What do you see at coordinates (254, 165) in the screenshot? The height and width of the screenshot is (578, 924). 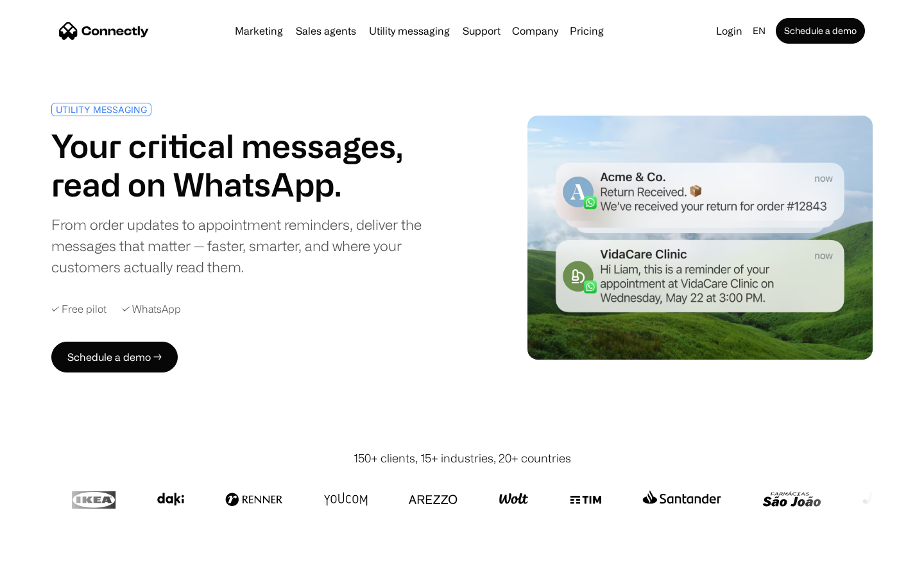 I see `h1: Your critical messages, read on WhatsApp.` at bounding box center [254, 165].